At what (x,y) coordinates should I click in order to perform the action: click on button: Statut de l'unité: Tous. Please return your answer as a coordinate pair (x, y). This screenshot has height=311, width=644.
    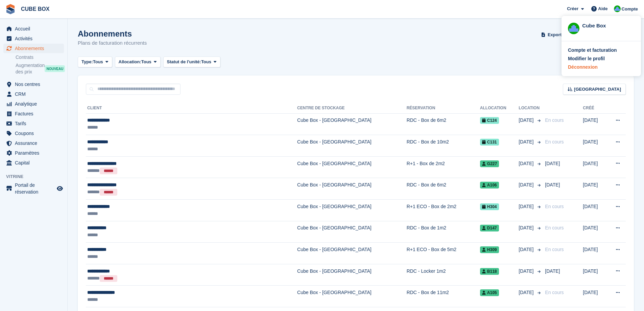
    Looking at the image, I should click on (192, 62).